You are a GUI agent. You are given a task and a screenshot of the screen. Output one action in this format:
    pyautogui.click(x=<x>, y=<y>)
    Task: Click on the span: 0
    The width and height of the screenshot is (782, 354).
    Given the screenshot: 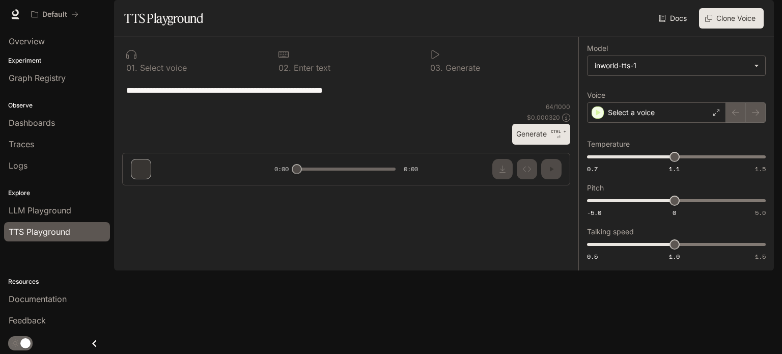 What is the action you would take?
    pyautogui.click(x=674, y=212)
    